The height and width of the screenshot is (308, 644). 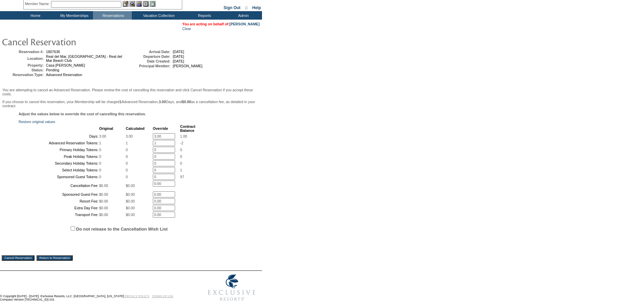 I want to click on span: 97, so click(x=182, y=177).